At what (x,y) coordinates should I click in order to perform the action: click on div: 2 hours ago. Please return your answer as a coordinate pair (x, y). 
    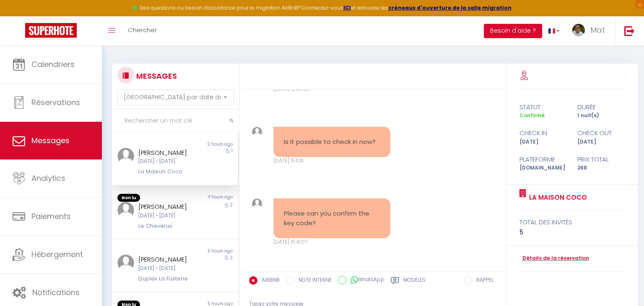
    Looking at the image, I should click on (206, 144).